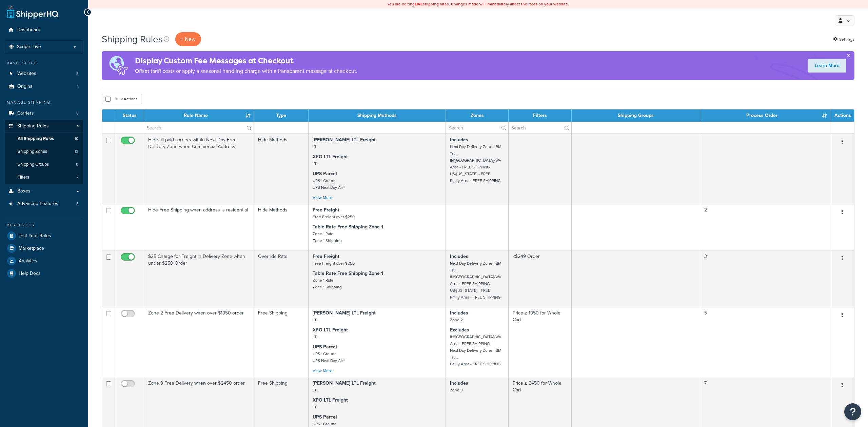  What do you see at coordinates (44, 30) in the screenshot?
I see `a: Dashboard` at bounding box center [44, 30].